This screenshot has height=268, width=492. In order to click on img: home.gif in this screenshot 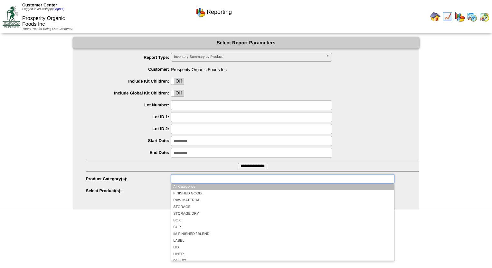, I will do `click(435, 17)`.